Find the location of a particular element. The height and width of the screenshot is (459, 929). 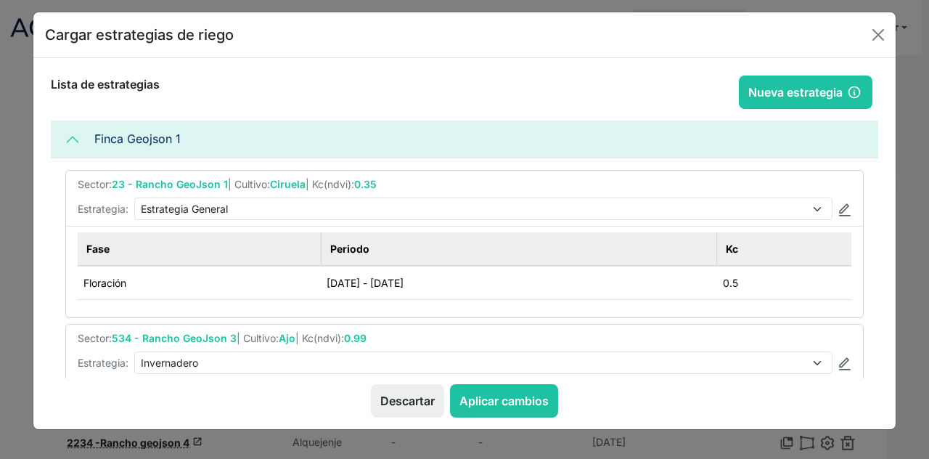

span: Floración is located at coordinates (104, 282).